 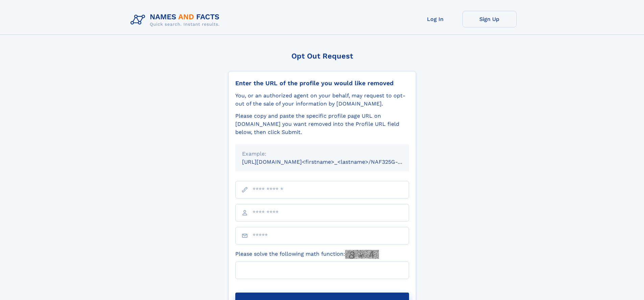 What do you see at coordinates (322, 83) in the screenshot?
I see `div: Enter the URL of the profile you would like removed` at bounding box center [322, 83].